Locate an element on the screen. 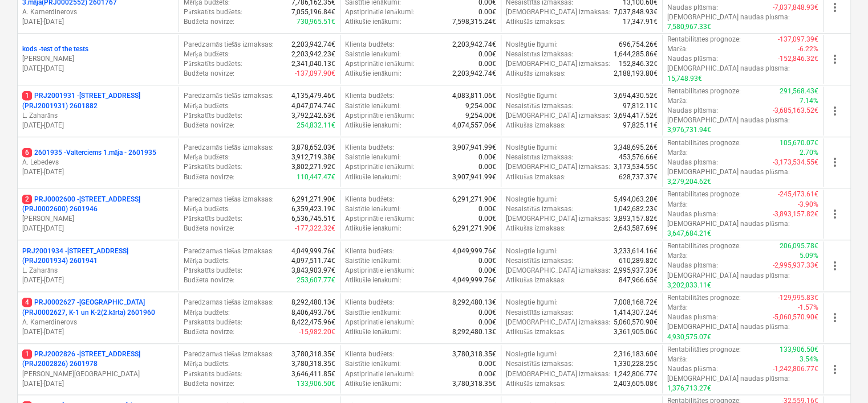 Image resolution: width=868 pixels, height=403 pixels. p: -3,685,163.52€ is located at coordinates (796, 111).